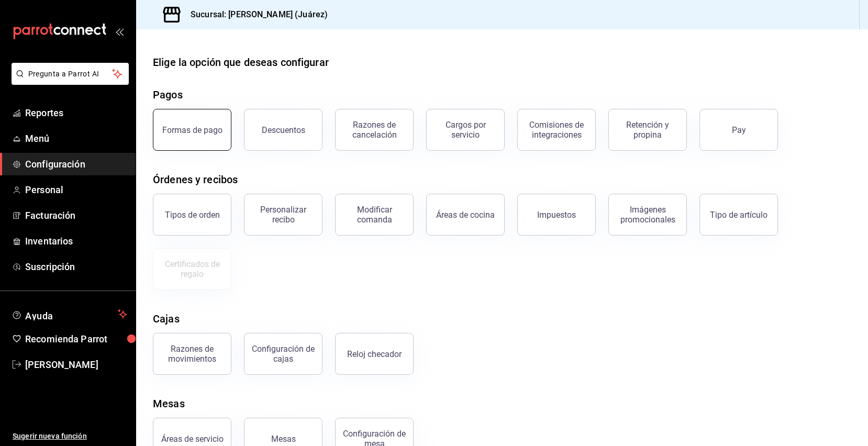 Image resolution: width=868 pixels, height=446 pixels. Describe the element at coordinates (375, 130) in the screenshot. I see `button: Razones de cancelación` at that location.